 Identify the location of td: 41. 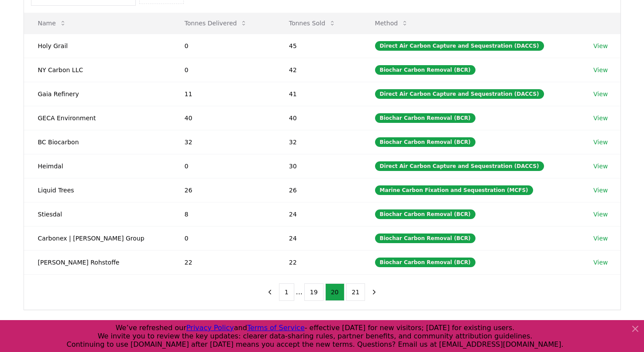
(318, 93).